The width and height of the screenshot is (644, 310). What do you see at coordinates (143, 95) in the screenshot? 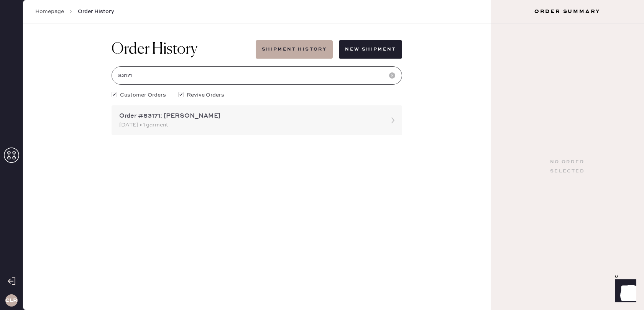
I see `span: Customer Orders` at bounding box center [143, 95].